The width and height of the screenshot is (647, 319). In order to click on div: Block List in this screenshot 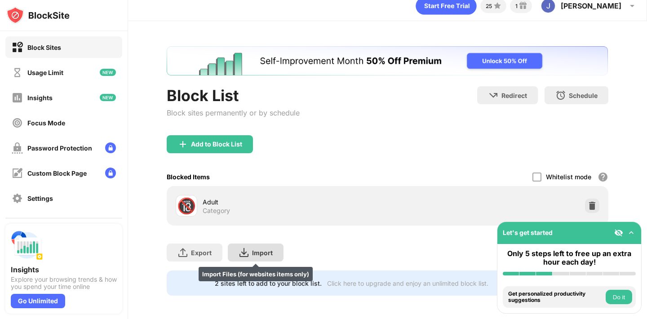, I will do `click(233, 95)`.